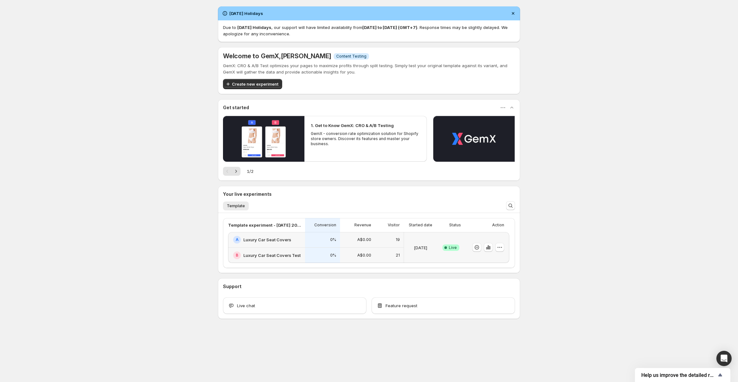  What do you see at coordinates (453, 247) in the screenshot?
I see `span: Live` at bounding box center [453, 247].